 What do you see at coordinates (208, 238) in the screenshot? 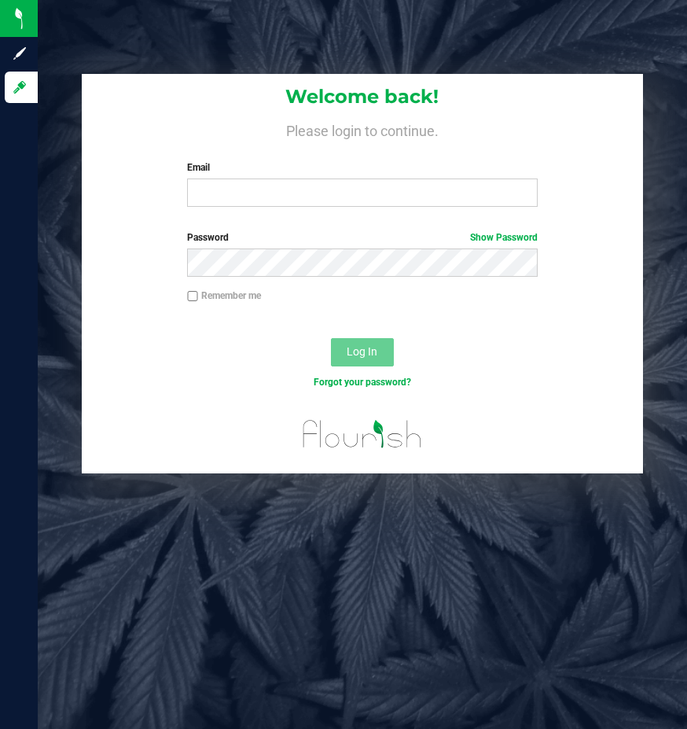
I see `span: Password` at bounding box center [208, 238].